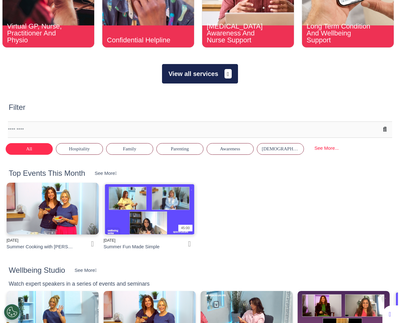  I want to click on div: 45:00, so click(185, 228).